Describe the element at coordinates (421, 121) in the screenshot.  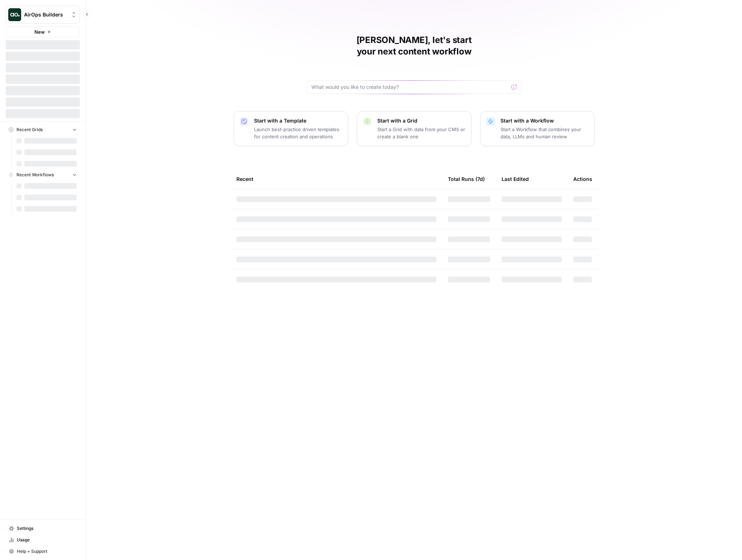
I see `p: Start with a Grid` at that location.